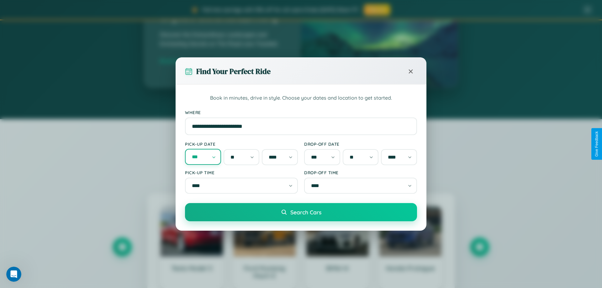 Image resolution: width=602 pixels, height=288 pixels. What do you see at coordinates (242, 173) in the screenshot?
I see `label: Pick-up Time` at bounding box center [242, 173].